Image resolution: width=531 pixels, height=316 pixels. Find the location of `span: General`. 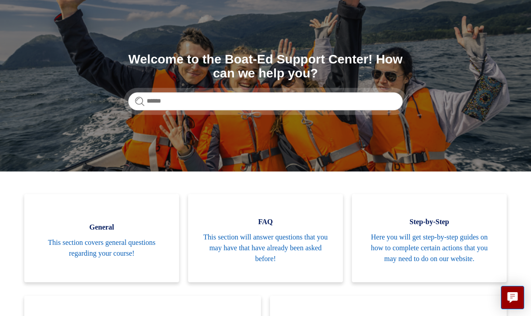

span: General is located at coordinates (102, 227).